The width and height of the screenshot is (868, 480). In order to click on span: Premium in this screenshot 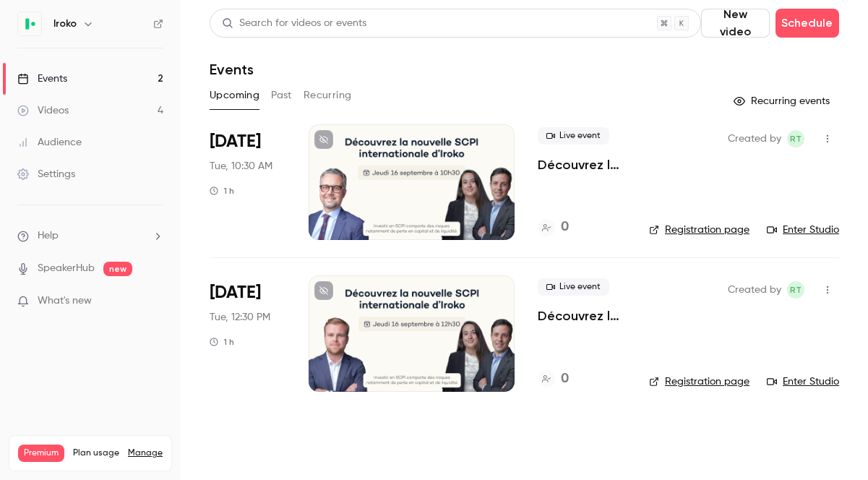, I will do `click(41, 453)`.